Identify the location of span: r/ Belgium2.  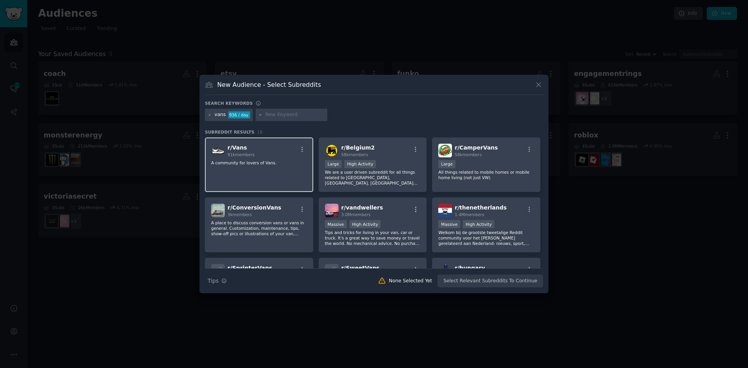
(358, 148).